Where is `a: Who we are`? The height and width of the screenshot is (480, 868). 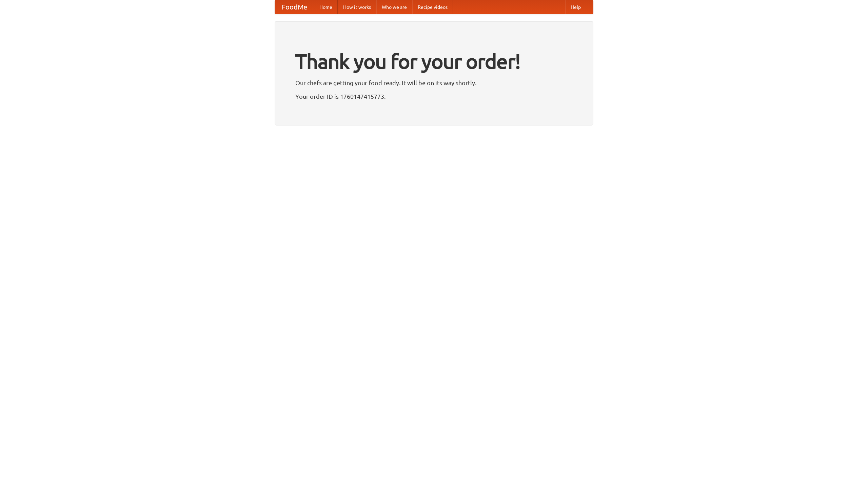
a: Who we are is located at coordinates (394, 7).